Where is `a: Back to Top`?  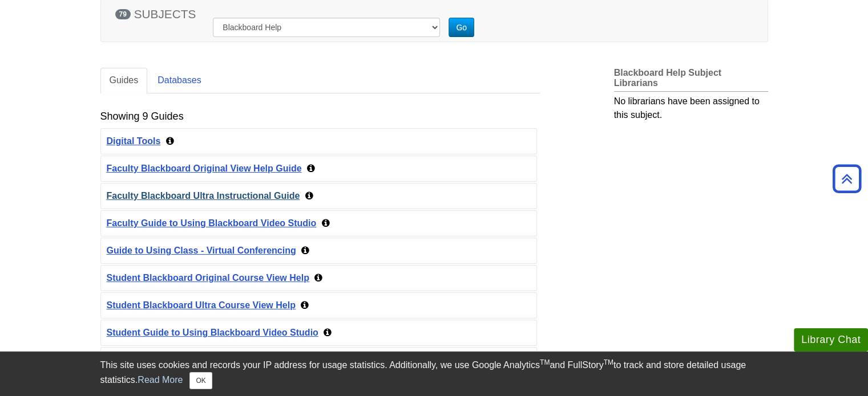 a: Back to Top is located at coordinates (847, 178).